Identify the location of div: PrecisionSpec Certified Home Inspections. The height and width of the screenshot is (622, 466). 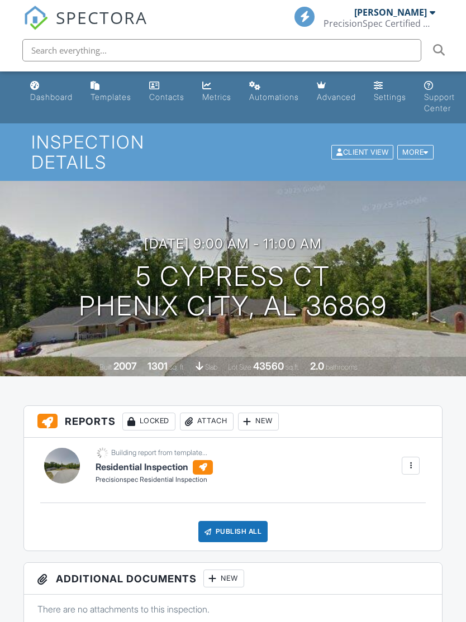
(379, 23).